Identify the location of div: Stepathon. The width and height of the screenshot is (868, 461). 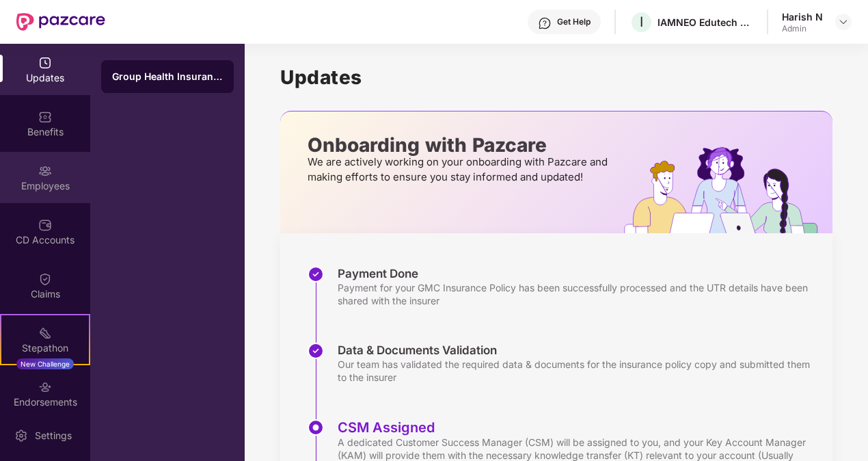
(45, 348).